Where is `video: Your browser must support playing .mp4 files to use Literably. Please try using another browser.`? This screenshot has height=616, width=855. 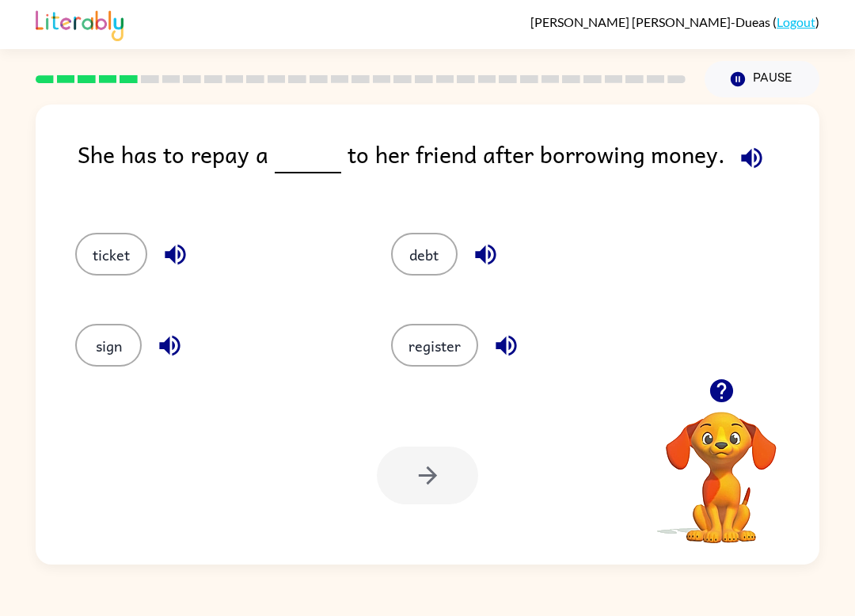 video: Your browser must support playing .mp4 files to use Literably. Please try using another browser. is located at coordinates (721, 466).